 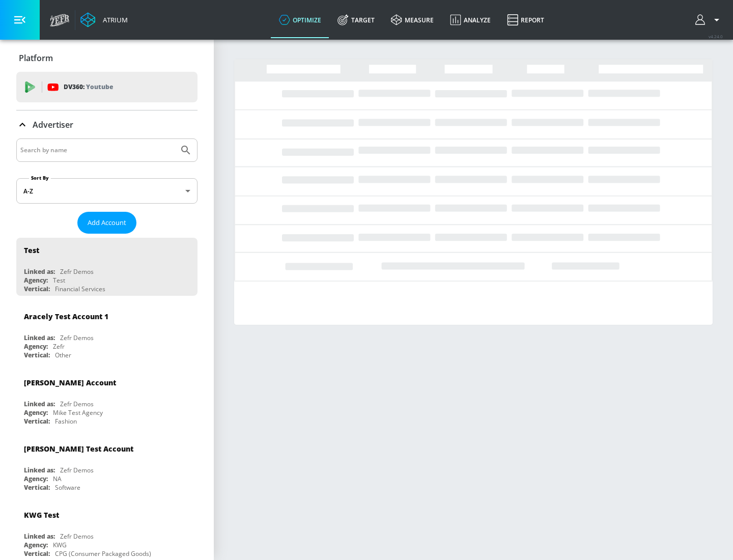 What do you see at coordinates (64, 355) in the screenshot?
I see `div: Other` at bounding box center [64, 355].